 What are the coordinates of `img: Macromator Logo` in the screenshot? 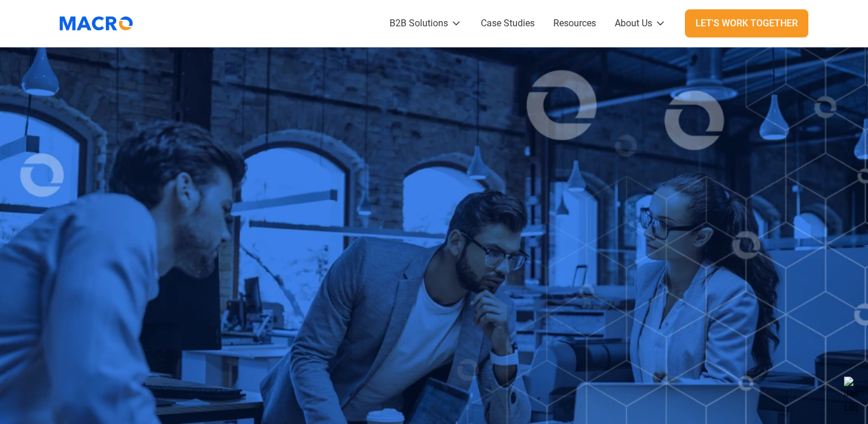 It's located at (96, 24).